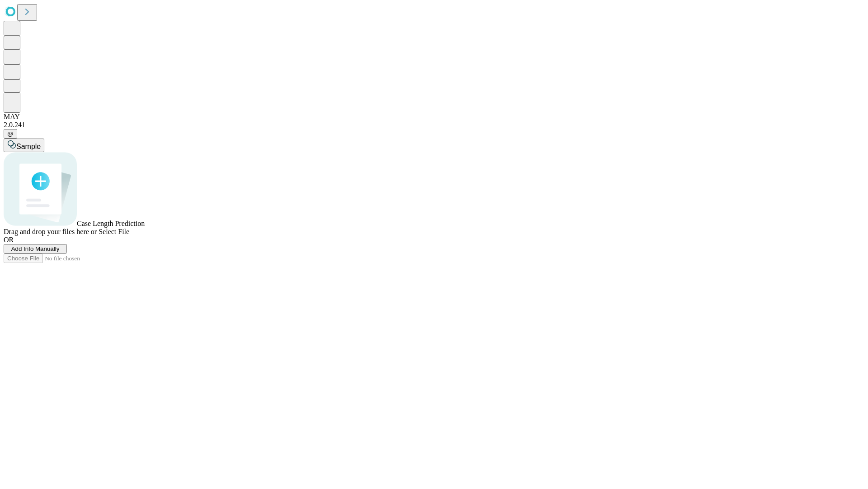  I want to click on button: Sample, so click(24, 146).